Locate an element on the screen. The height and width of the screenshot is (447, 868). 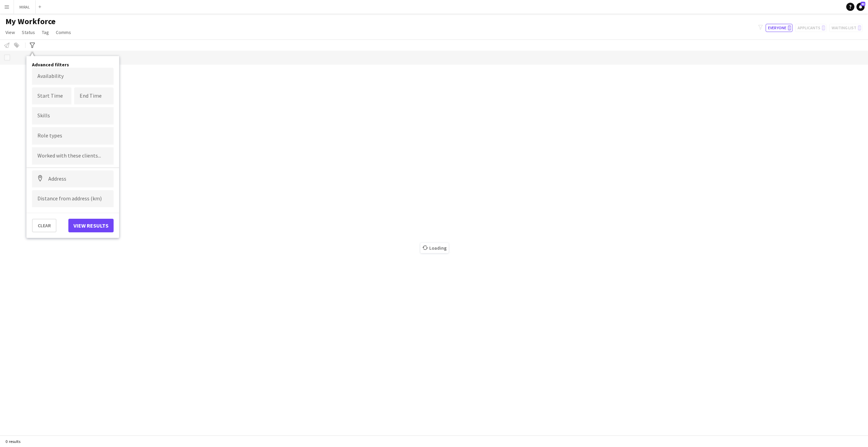
span: Loading is located at coordinates (435, 248).